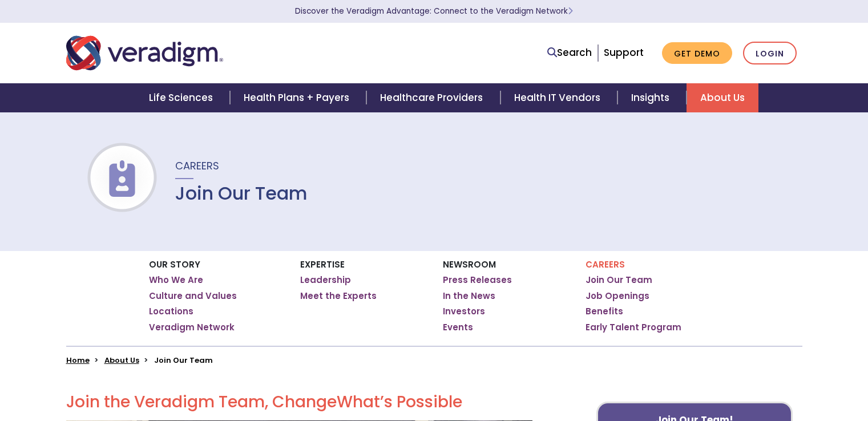 Image resolution: width=868 pixels, height=421 pixels. I want to click on a: Job Openings, so click(617, 296).